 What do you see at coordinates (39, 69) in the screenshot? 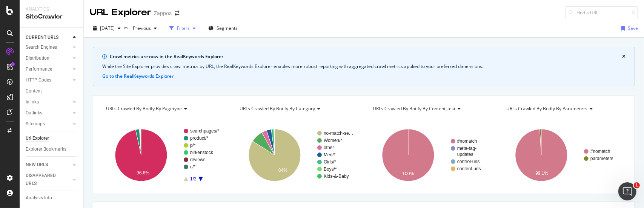
I see `div: Performance` at bounding box center [39, 69].